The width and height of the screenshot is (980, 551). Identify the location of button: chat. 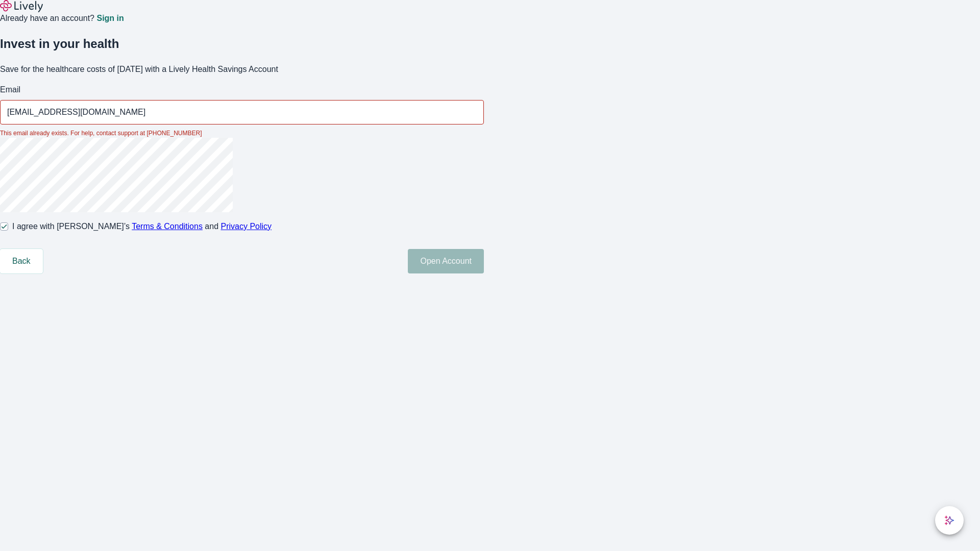
(949, 520).